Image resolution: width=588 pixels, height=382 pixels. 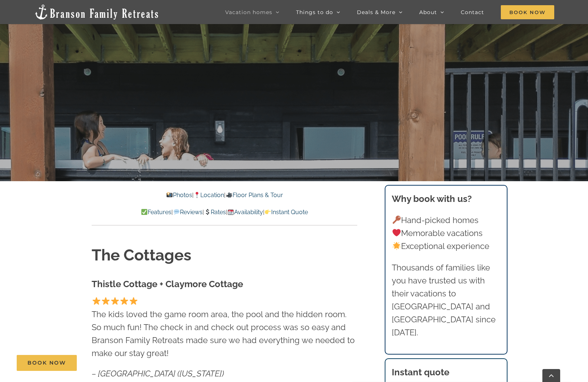 What do you see at coordinates (446, 199) in the screenshot?
I see `h3: Why book with us?` at bounding box center [446, 199].